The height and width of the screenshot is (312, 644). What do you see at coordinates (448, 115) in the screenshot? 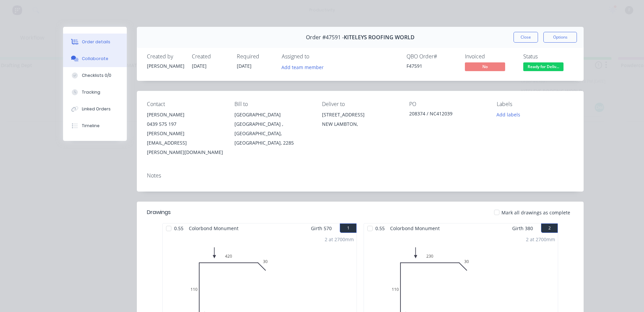
I see `div: 208374 / NC412039` at bounding box center [448, 115].